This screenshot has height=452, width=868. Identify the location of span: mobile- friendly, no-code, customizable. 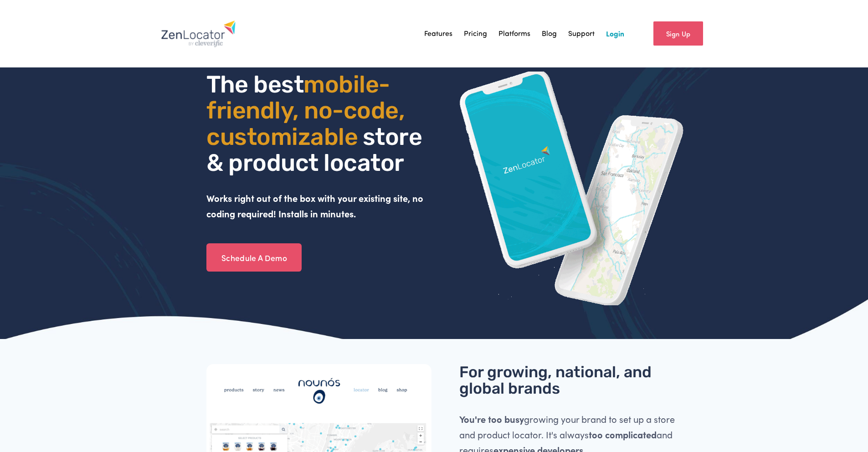
(308, 110).